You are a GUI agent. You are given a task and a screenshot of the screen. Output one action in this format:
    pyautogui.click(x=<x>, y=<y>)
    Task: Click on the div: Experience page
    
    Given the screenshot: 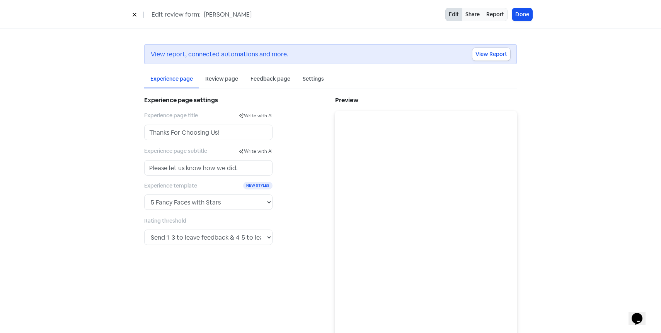 What is the action you would take?
    pyautogui.click(x=172, y=79)
    